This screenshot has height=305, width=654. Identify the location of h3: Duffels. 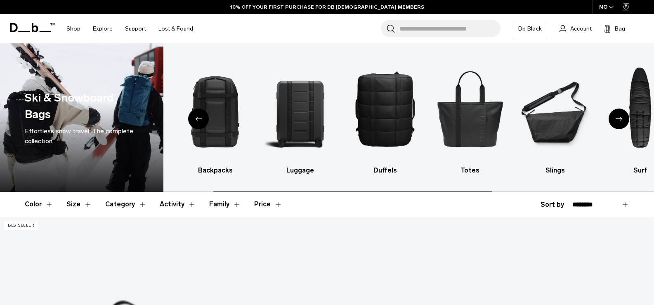
(385, 171).